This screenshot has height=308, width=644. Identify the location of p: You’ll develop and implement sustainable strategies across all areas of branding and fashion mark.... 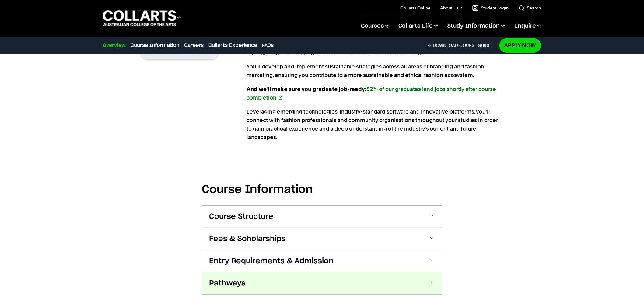
(375, 71).